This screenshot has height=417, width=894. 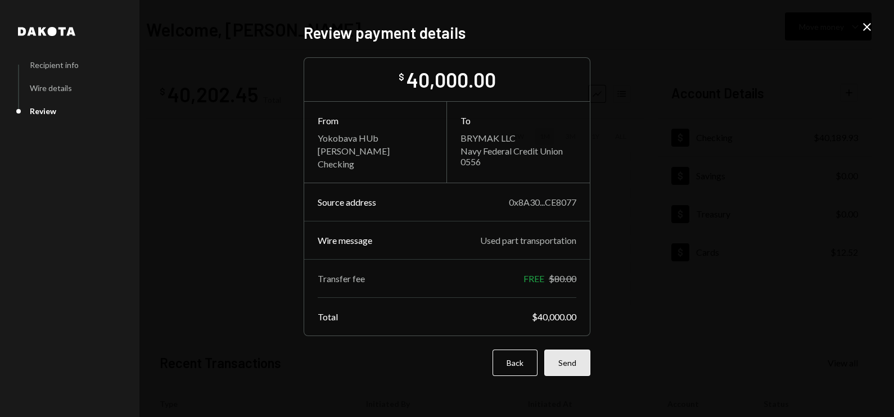 What do you see at coordinates (375, 138) in the screenshot?
I see `div: Yokobava HUb` at bounding box center [375, 138].